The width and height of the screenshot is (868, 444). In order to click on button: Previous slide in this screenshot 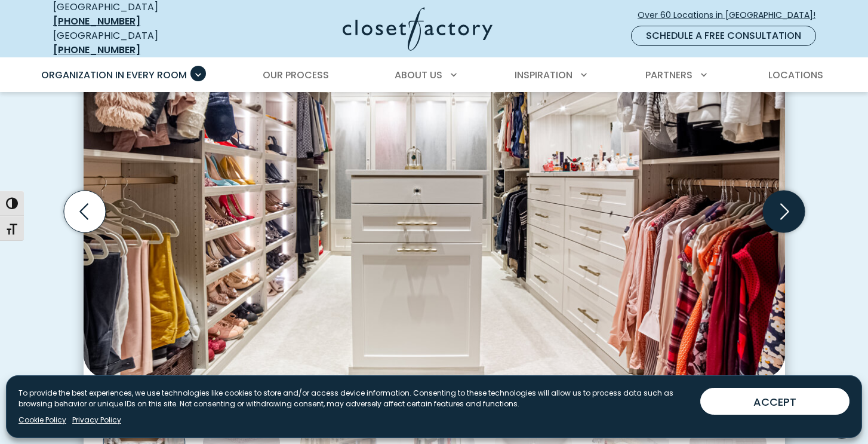, I will do `click(85, 211)`.